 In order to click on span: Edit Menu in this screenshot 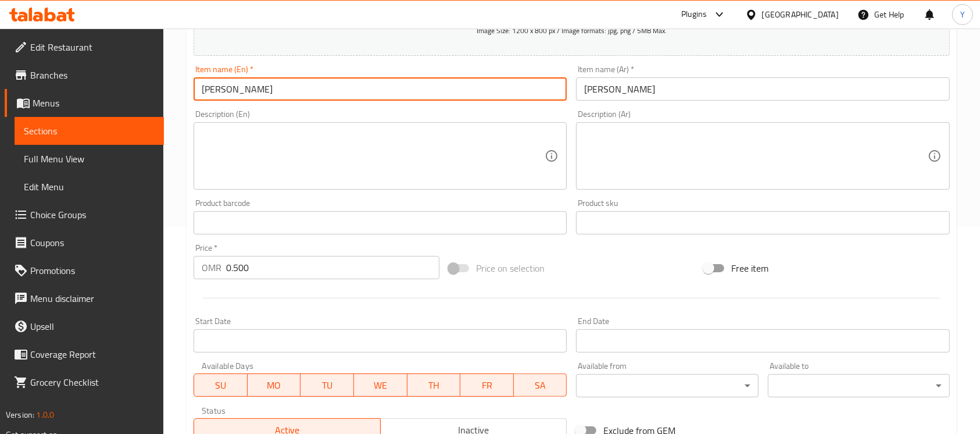, I will do `click(89, 186)`.